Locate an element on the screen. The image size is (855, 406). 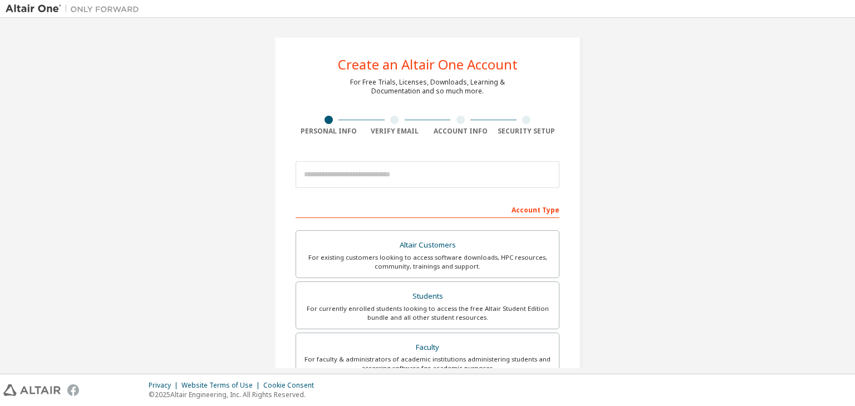
div: Website Terms of Use is located at coordinates (222, 386).